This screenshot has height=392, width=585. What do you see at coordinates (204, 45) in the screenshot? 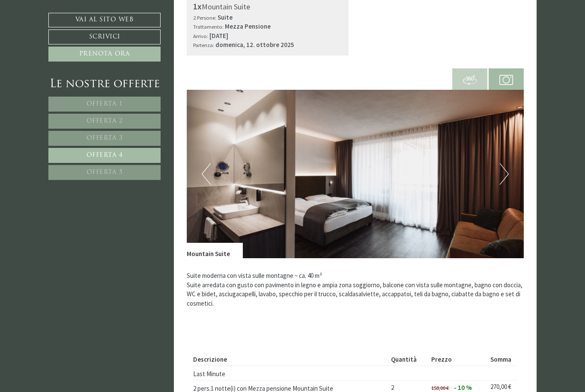
I see `small: Partenza:` at bounding box center [204, 45].